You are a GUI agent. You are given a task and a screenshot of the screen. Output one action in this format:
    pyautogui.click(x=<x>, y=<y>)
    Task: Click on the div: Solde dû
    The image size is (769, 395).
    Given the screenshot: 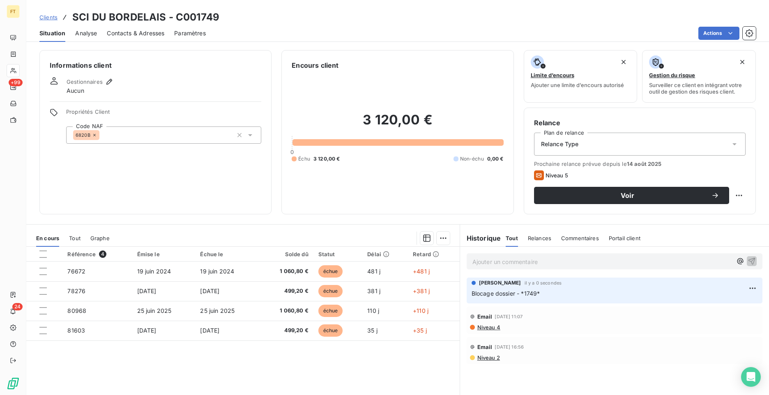 What is the action you would take?
    pyautogui.click(x=286, y=254)
    